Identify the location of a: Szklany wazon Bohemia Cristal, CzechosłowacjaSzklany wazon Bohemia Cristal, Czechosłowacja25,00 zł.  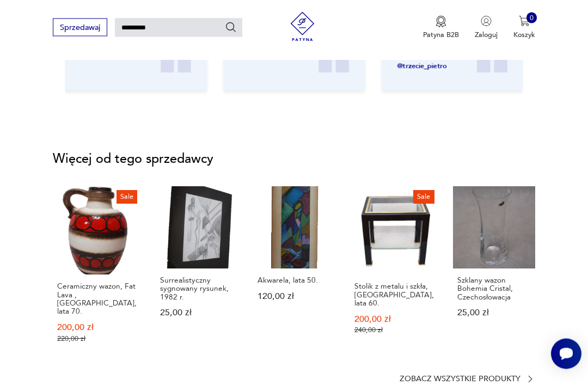
(494, 277).